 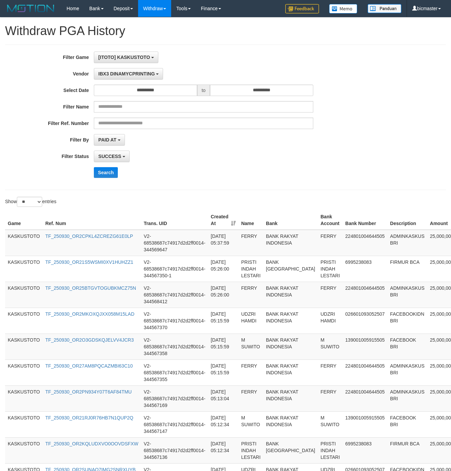 What do you see at coordinates (302, 9) in the screenshot?
I see `img: Feedback.jpg` at bounding box center [302, 9].